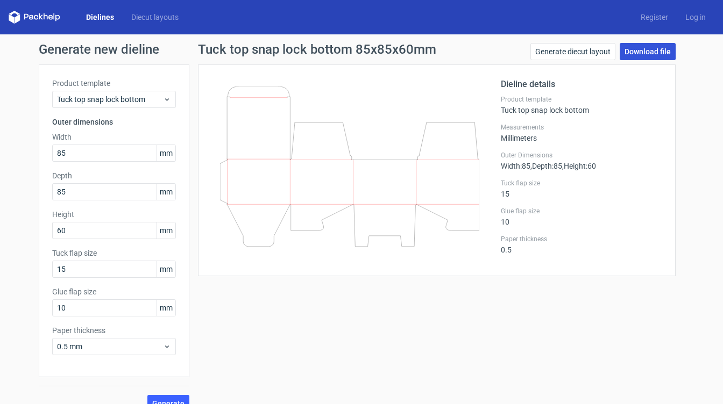 The height and width of the screenshot is (404, 723). What do you see at coordinates (573, 52) in the screenshot?
I see `a: Generate diecut layout` at bounding box center [573, 52].